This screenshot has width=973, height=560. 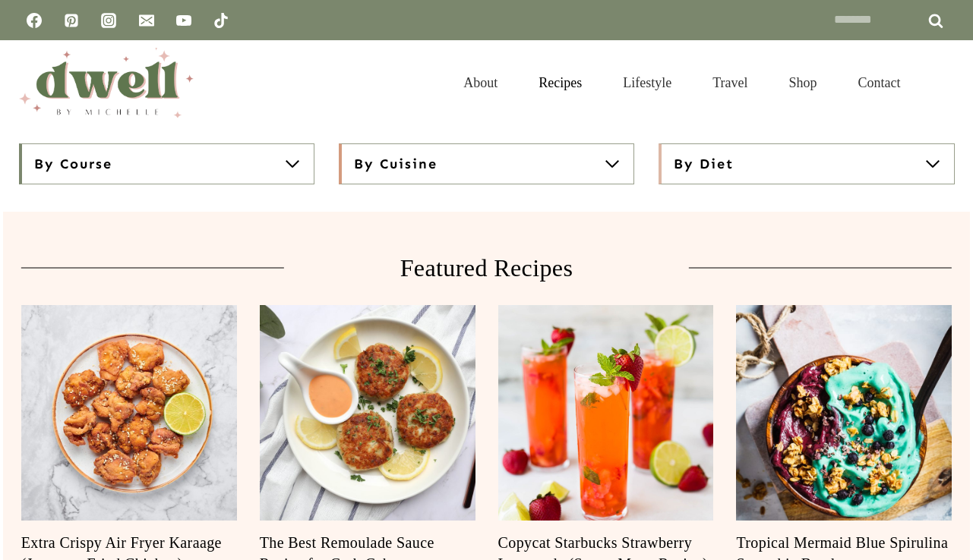 What do you see at coordinates (606, 413) in the screenshot?
I see `a: Read More Copycat Starbucks Strawberry Lemonade (Secret Menu Recipe)` at bounding box center [606, 413].